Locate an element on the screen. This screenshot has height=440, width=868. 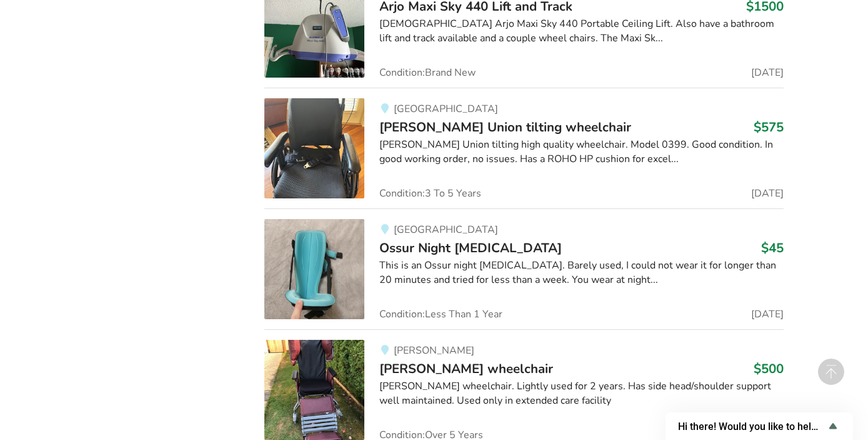
h3: $500 is located at coordinates (768, 369).